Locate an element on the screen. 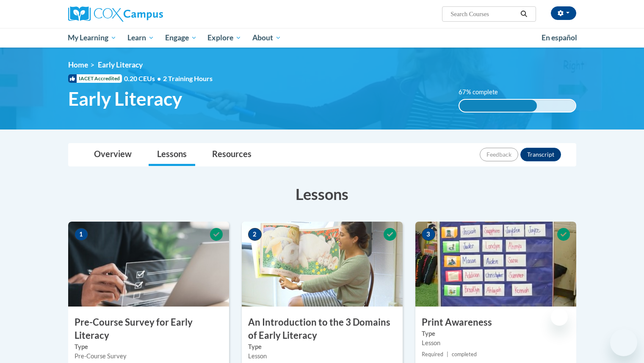 The width and height of the screenshot is (644, 363). a: Cox Campus is located at coordinates (149, 14).